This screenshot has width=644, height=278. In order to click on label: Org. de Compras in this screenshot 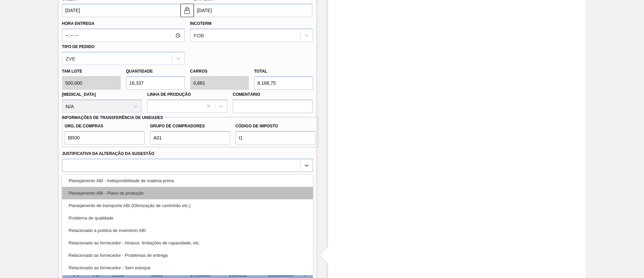, I will do `click(104, 126)`.